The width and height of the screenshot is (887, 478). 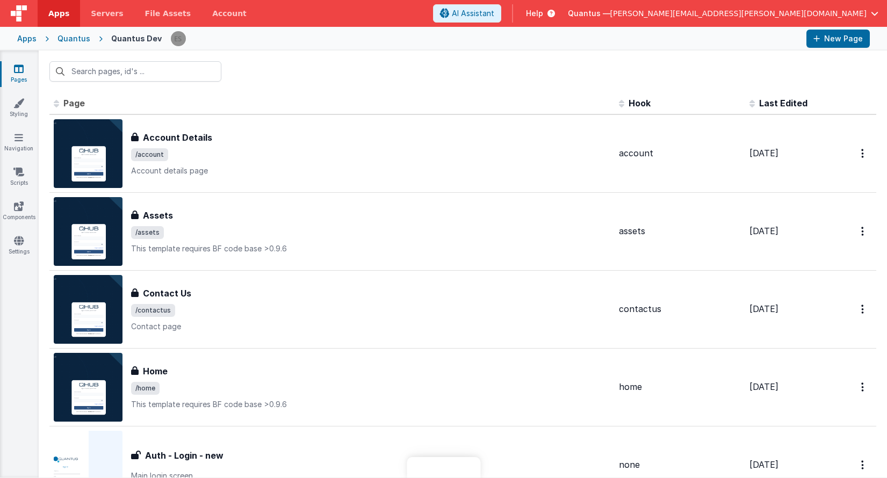 I want to click on div: account, so click(x=680, y=153).